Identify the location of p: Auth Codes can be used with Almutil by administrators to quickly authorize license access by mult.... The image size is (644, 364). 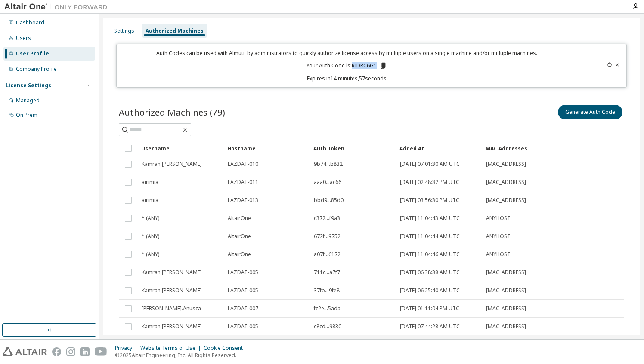
(346, 53).